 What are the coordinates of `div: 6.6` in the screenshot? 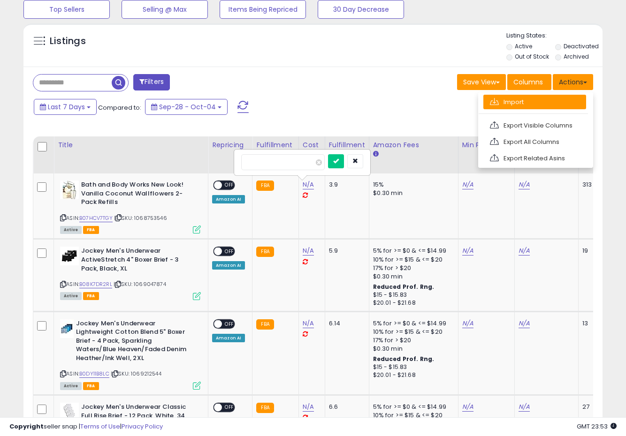 It's located at (345, 407).